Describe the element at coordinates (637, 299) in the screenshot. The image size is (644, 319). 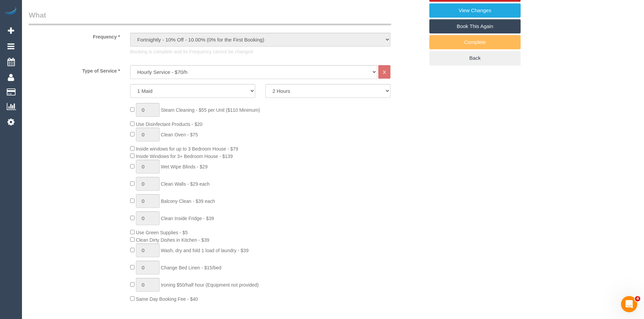
I see `span: 4` at that location.